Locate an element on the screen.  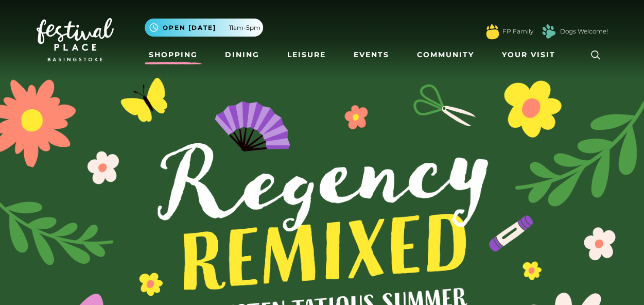
a: Your Visit is located at coordinates (532, 54).